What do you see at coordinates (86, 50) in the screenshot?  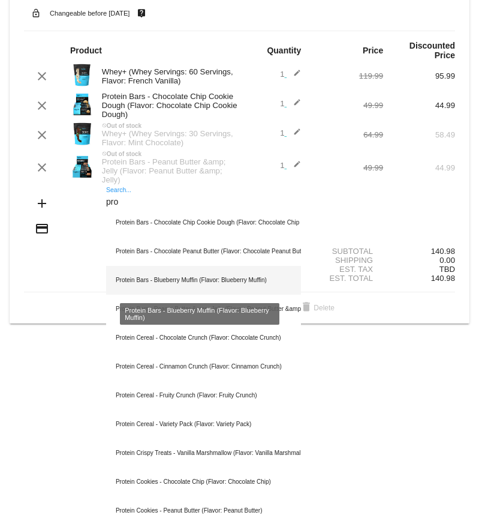 I see `strong: Product` at bounding box center [86, 50].